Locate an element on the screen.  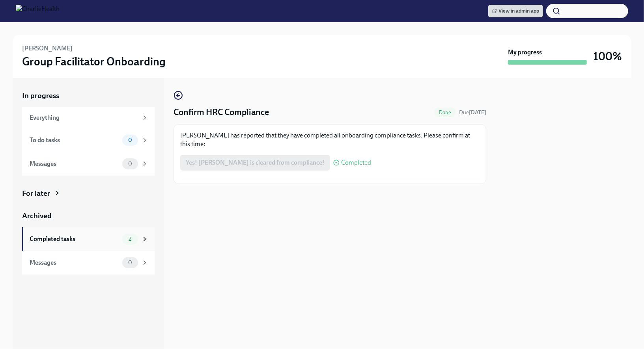
a: Completed tasks2 is located at coordinates (89, 239).